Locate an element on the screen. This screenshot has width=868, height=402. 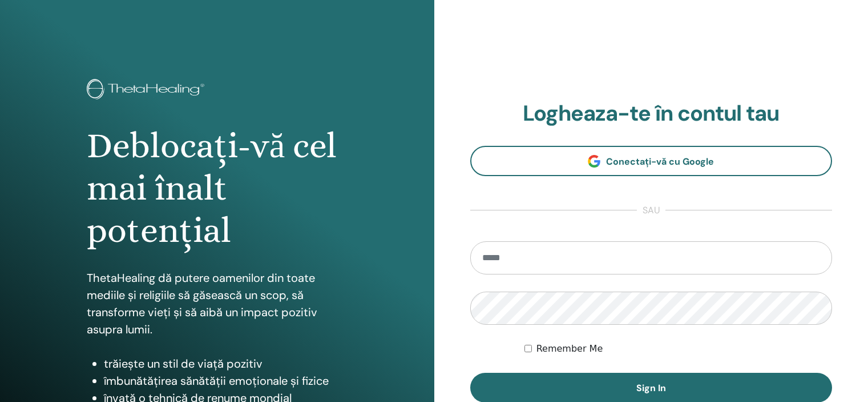
div: Keep me authenticated indefinitely or until I manually logout is located at coordinates (678, 349).